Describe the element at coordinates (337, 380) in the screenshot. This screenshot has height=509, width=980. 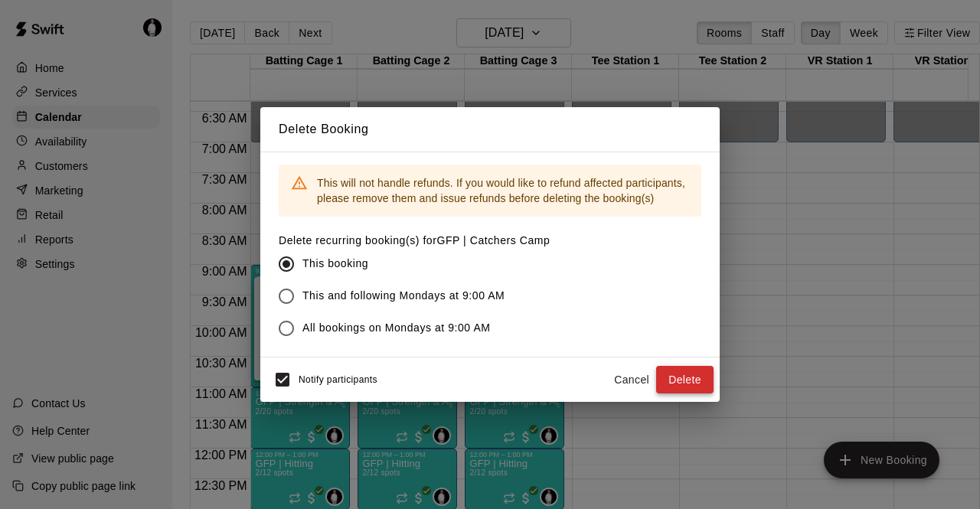
I see `span: Notify participants` at that location.